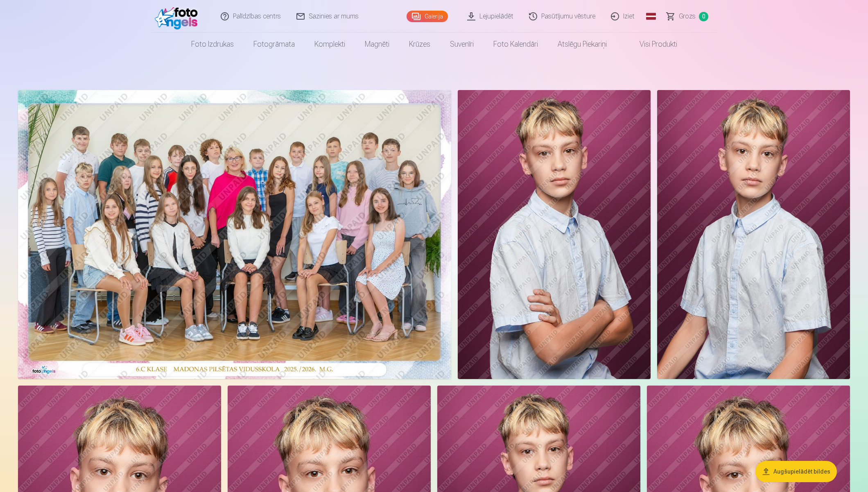  What do you see at coordinates (427, 16) in the screenshot?
I see `a: Galerija` at bounding box center [427, 16].